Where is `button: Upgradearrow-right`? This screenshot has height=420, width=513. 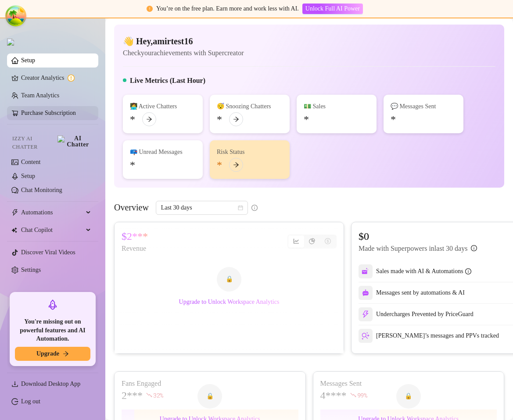 button: Upgradearrow-right is located at coordinates (53, 354).